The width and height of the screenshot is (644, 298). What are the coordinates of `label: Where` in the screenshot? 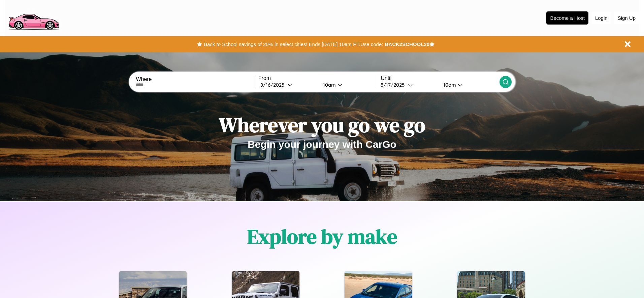 It's located at (195, 79).